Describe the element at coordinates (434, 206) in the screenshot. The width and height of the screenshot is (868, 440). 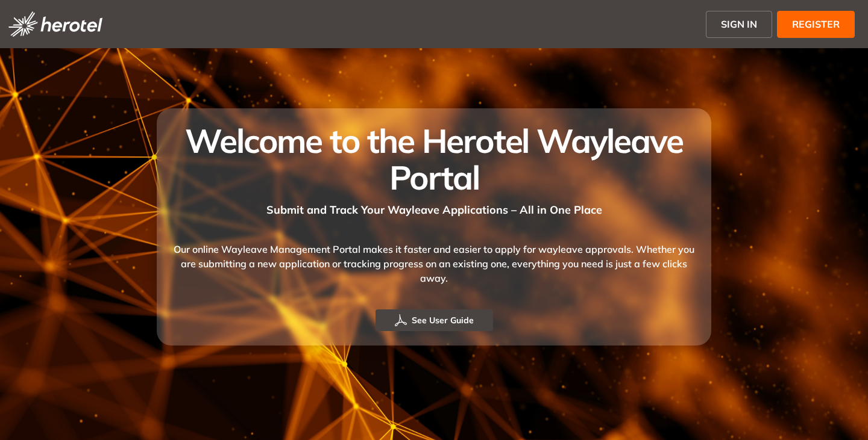
I see `div: Submit and Track Your Wayleave Applications – All in One Place` at that location.